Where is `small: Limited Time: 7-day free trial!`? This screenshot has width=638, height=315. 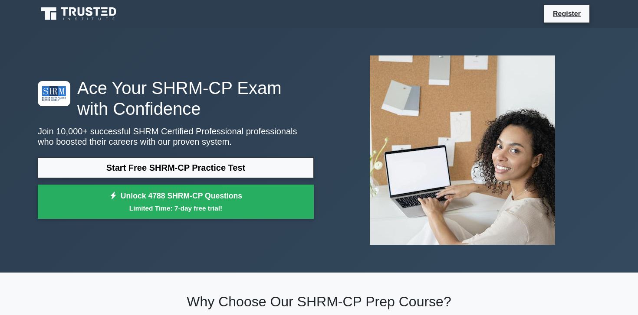 small: Limited Time: 7-day free trial! is located at coordinates (176, 208).